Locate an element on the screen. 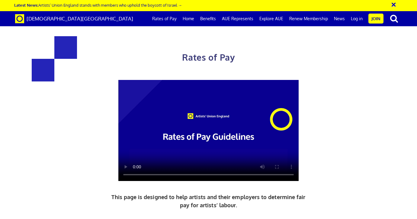  a: News is located at coordinates (340, 19).